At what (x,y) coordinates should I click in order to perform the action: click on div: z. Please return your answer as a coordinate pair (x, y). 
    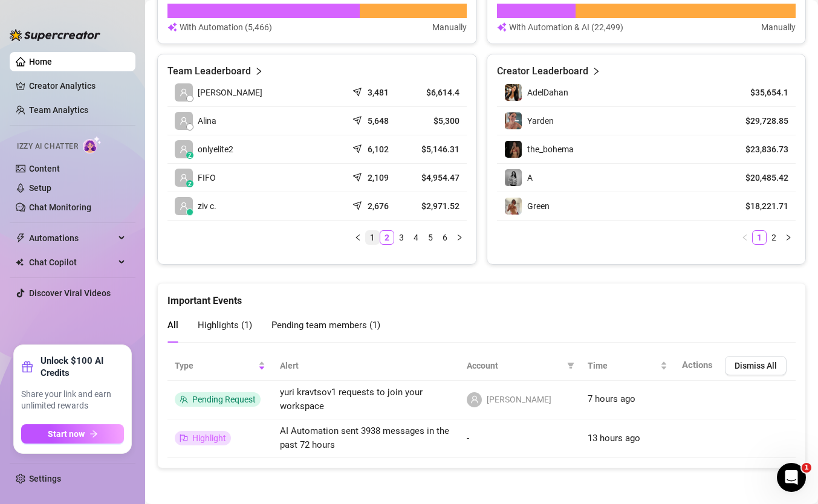
    Looking at the image, I should click on (190, 184).